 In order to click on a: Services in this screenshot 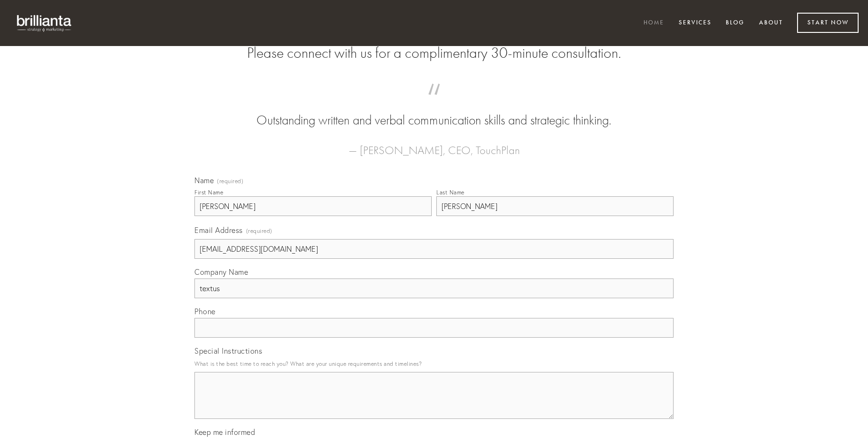, I will do `click(695, 23)`.